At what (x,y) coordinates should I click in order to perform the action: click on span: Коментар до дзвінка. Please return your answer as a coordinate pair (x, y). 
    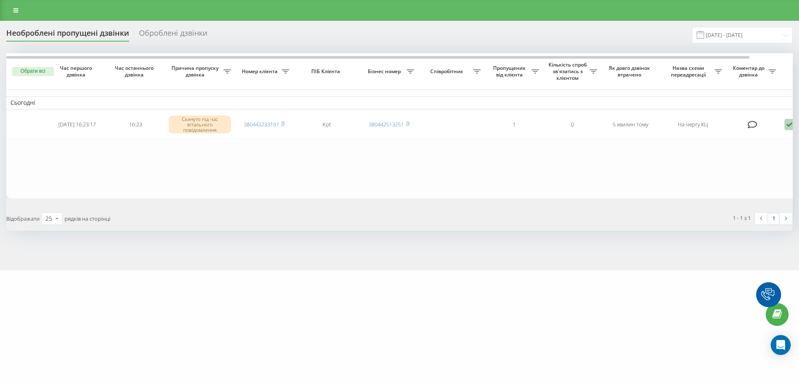
    Looking at the image, I should click on (750, 71).